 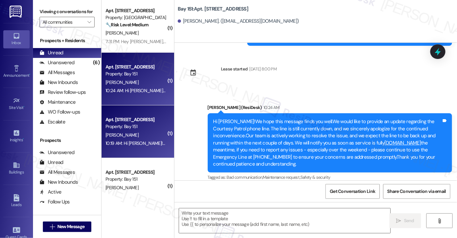 What do you see at coordinates (329, 177) in the screenshot?
I see `div: Tagged as:` at bounding box center [329, 177].